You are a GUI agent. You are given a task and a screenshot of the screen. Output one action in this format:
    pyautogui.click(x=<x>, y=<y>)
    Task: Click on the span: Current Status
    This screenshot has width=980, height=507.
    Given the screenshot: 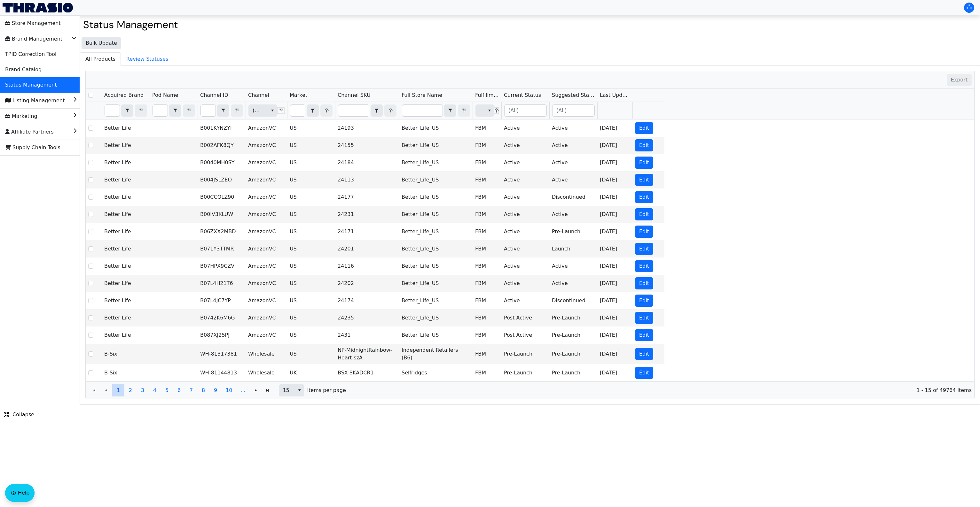 What is the action you would take?
    pyautogui.click(x=522, y=95)
    